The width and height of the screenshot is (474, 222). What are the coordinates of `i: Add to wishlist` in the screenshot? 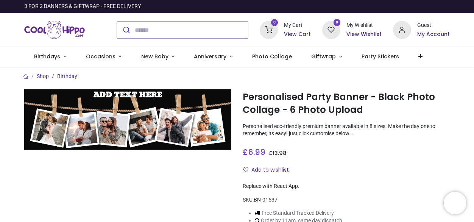 It's located at (246, 169).